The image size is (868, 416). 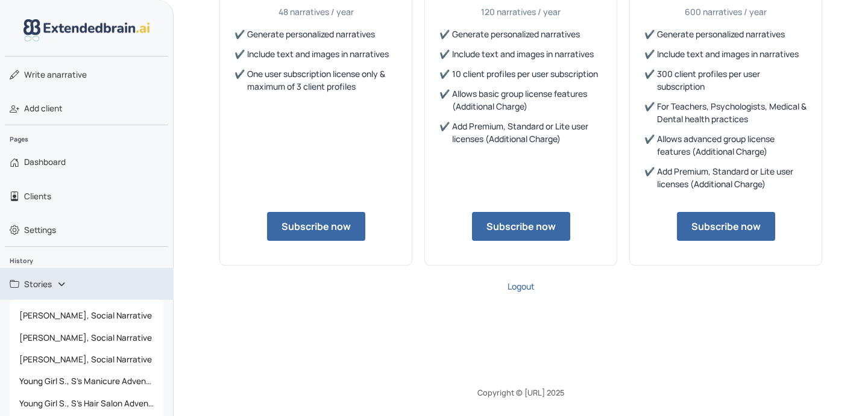 I want to click on li: 300 client profiles per user subscription, so click(x=725, y=80).